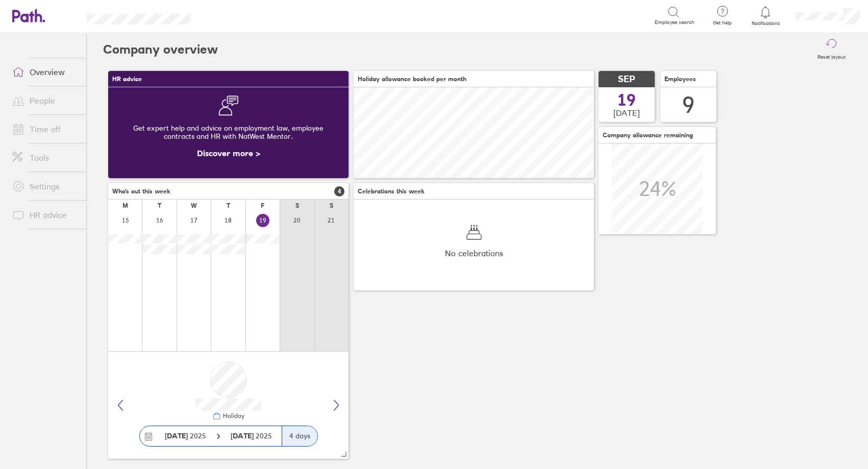 The width and height of the screenshot is (868, 469). Describe the element at coordinates (263, 206) in the screenshot. I see `div: F` at that location.